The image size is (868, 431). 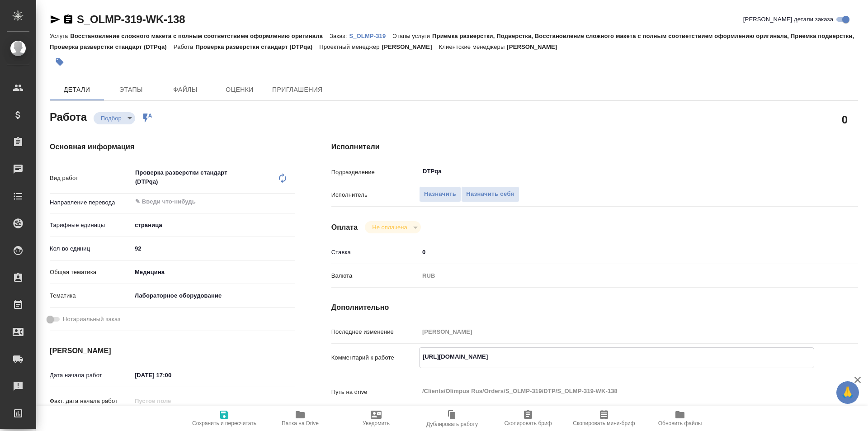 I want to click on p: Проверка разверстки стандарт (DTPqa), so click(x=257, y=47).